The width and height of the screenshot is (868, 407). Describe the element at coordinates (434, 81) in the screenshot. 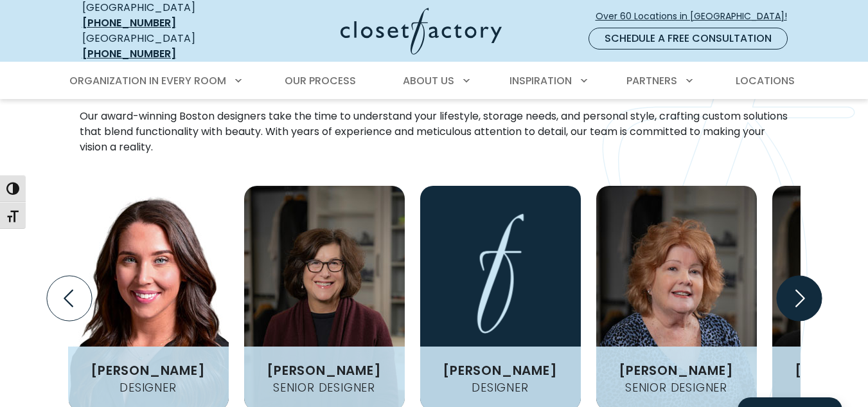

I see `nav: Primary Menu` at that location.